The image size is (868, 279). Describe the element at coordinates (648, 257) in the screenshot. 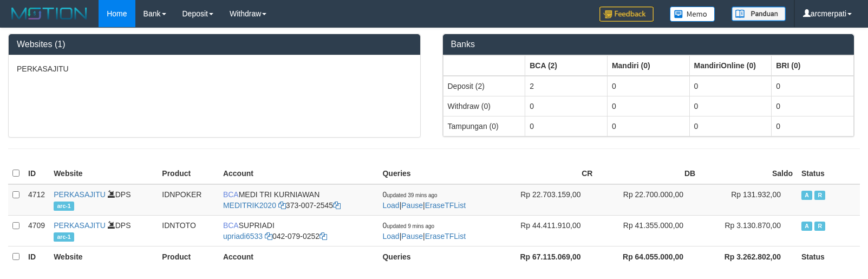

I see `th: Rp 64.055.000,00` at that location.